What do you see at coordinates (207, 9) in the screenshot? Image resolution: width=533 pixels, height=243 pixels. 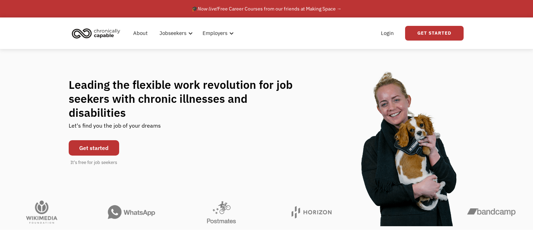 I see `em: Now live!` at bounding box center [207, 9].